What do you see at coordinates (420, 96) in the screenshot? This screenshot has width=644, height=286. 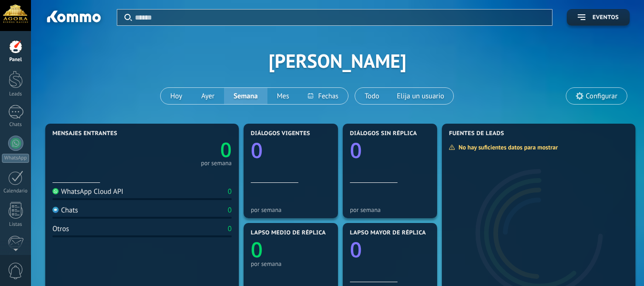 I see `span: Elija un usuario` at bounding box center [420, 96].